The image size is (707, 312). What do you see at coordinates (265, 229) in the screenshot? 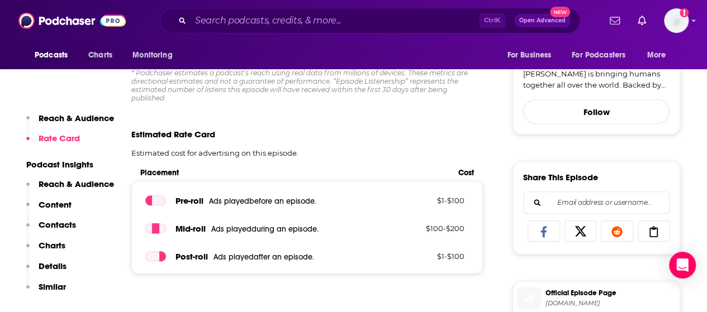
I see `span: Ads played during an episode .` at bounding box center [265, 229].